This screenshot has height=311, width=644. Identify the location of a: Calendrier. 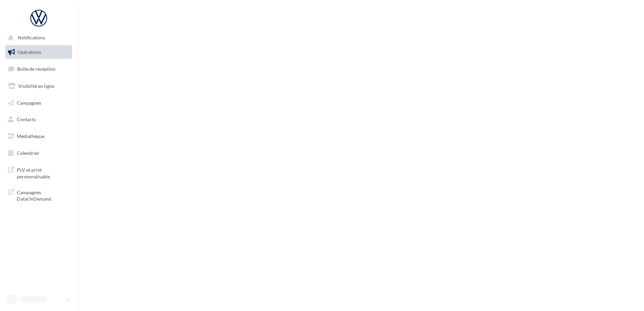
(39, 153).